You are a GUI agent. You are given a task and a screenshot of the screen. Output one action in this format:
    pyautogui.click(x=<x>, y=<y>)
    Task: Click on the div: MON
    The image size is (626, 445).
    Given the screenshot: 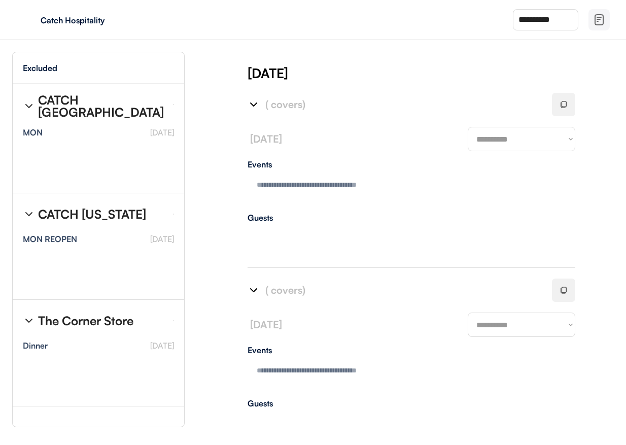 What is the action you would take?
    pyautogui.click(x=32, y=133)
    